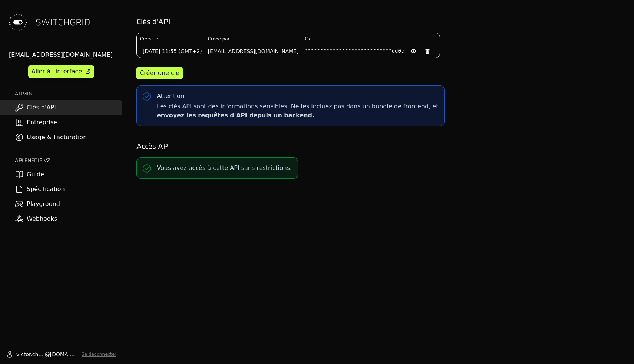 The image size is (634, 364). I want to click on h2: Clés d'API, so click(380, 21).